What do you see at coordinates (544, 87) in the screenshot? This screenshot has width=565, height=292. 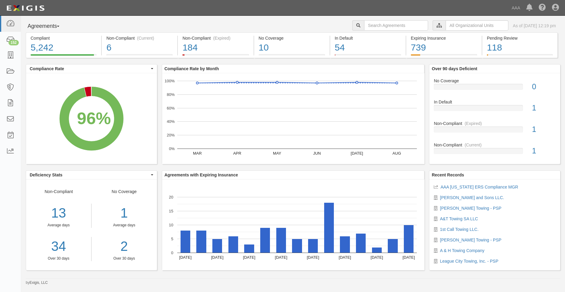 I see `div: 0` at bounding box center [544, 87].